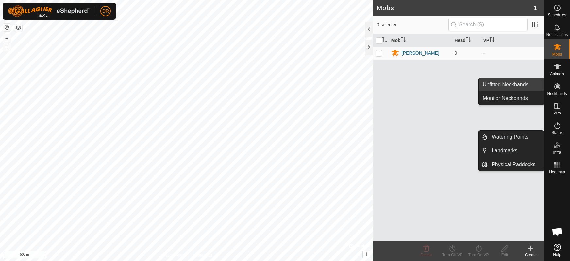  I want to click on span: i, so click(366, 254).